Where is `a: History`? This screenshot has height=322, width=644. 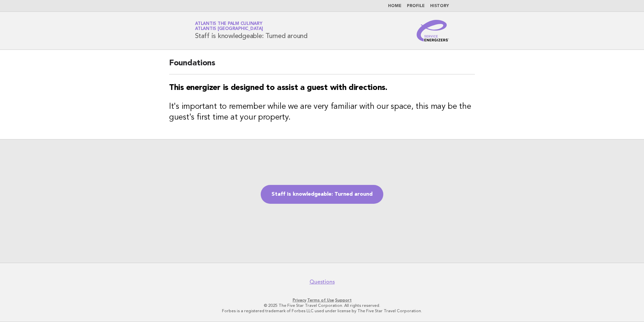 a: History is located at coordinates (439, 6).